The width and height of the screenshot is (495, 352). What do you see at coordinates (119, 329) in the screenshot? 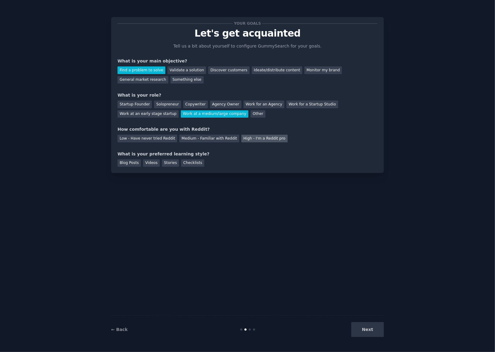
I see `a: ← Back` at bounding box center [119, 329].